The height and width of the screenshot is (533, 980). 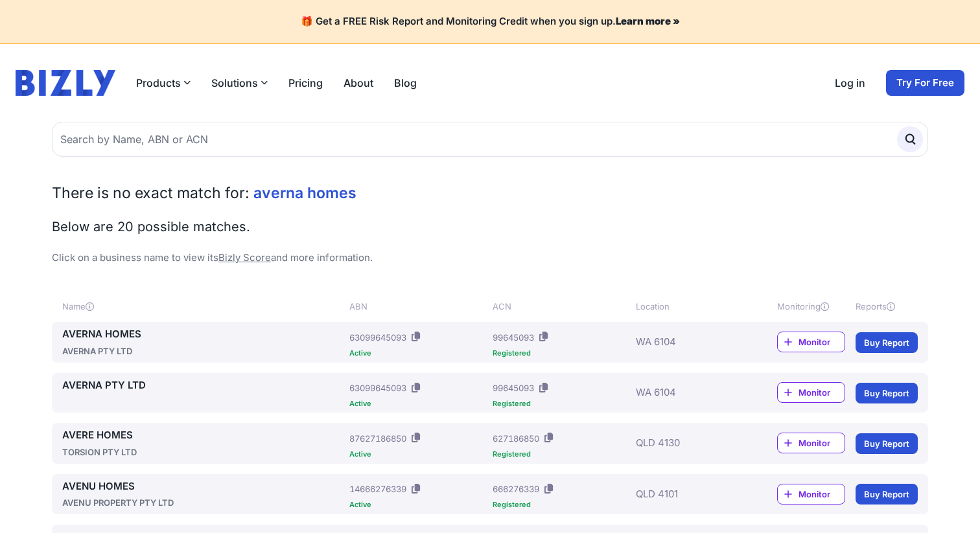 What do you see at coordinates (150, 193) in the screenshot?
I see `span: There is no exact match for:` at bounding box center [150, 193].